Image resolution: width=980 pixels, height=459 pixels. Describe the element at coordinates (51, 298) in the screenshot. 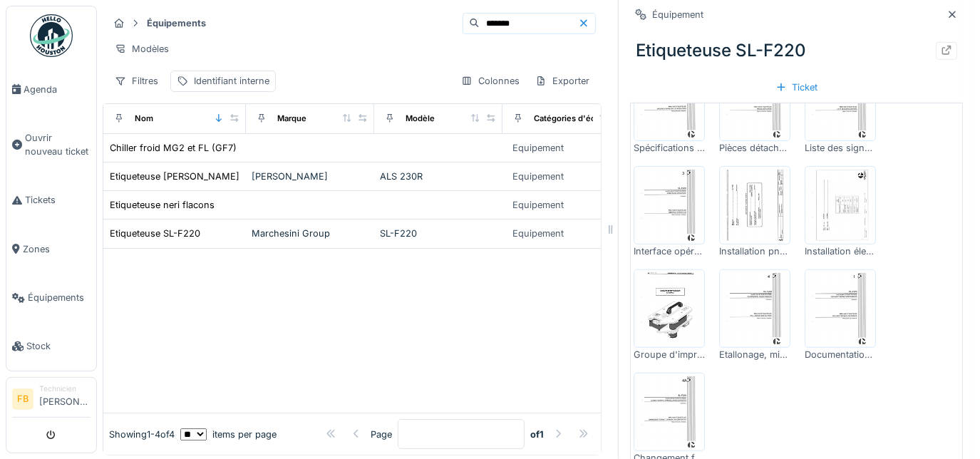

I see `a: Équipements` at that location.